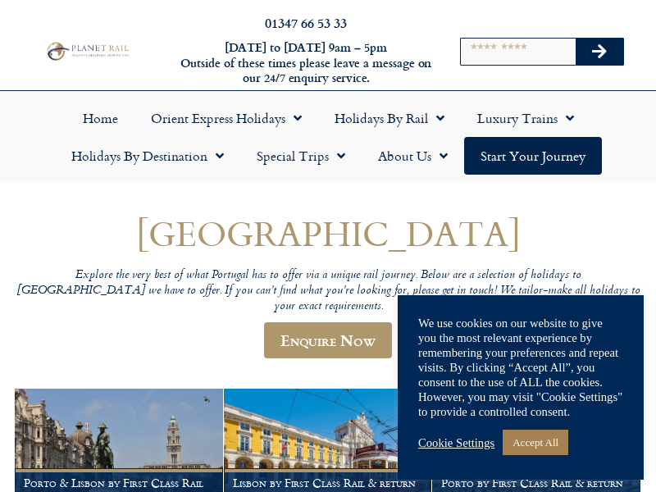 This screenshot has height=492, width=656. Describe the element at coordinates (148, 156) in the screenshot. I see `a: Holidays by Destination` at that location.